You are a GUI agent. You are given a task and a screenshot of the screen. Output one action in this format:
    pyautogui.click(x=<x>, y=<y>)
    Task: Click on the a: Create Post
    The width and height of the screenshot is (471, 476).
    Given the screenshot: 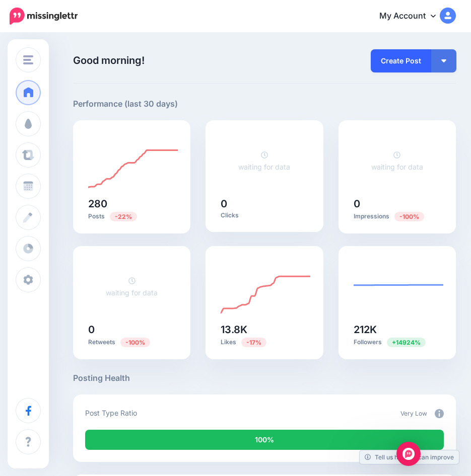 What is the action you would take?
    pyautogui.click(x=401, y=61)
    